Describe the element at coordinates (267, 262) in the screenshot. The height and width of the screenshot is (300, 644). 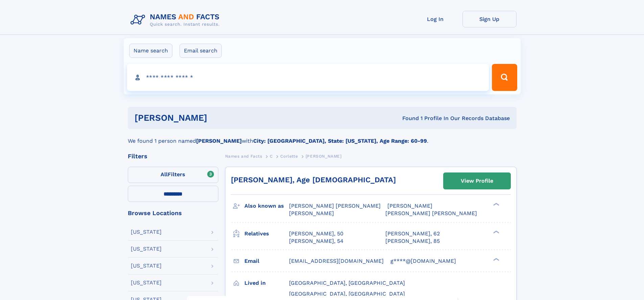
I see `h3: Email` at that location.